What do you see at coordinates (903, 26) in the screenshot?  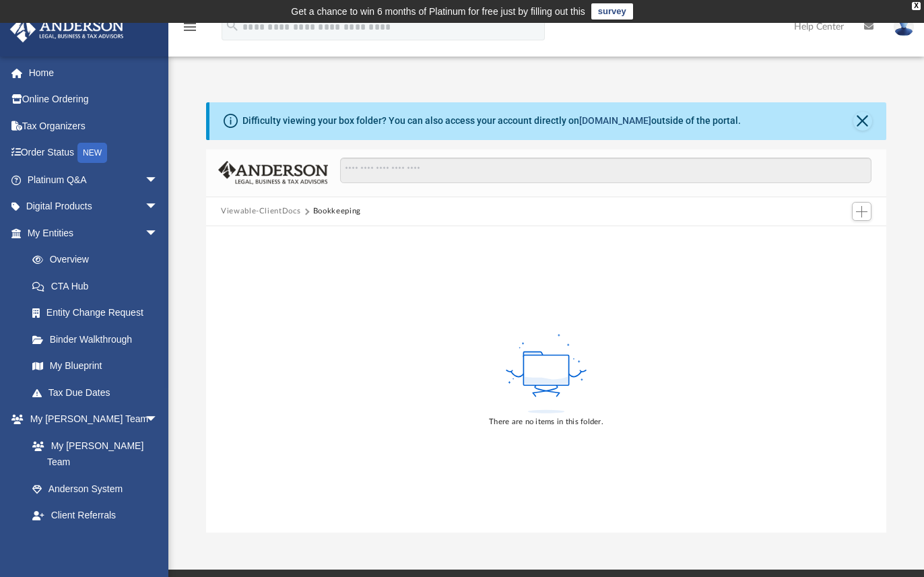 I see `img: User Pic` at bounding box center [903, 26].